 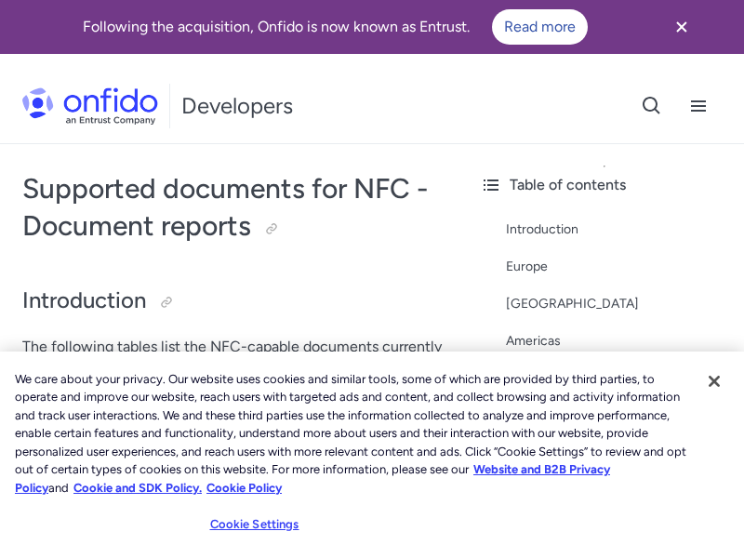 I want to click on div: Americas, so click(x=617, y=341).